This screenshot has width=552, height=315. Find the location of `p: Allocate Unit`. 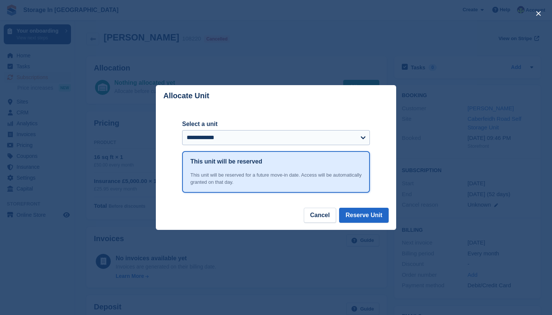

p: Allocate Unit is located at coordinates (186, 96).